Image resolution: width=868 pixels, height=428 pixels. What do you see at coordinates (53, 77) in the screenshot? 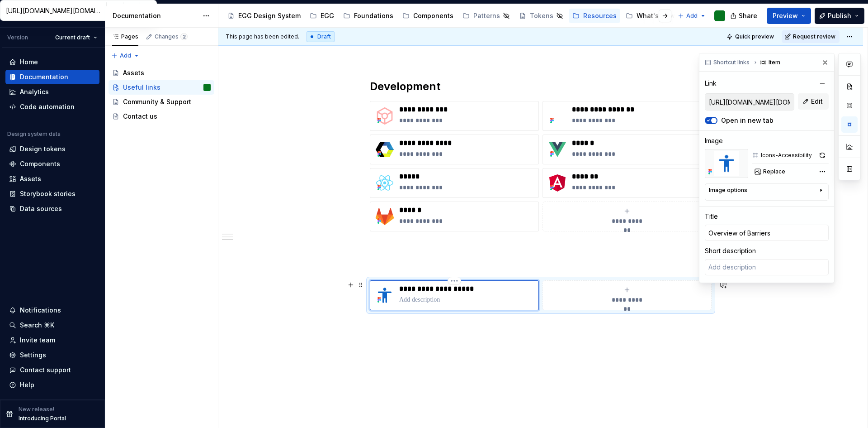
I see `a: Documentation` at bounding box center [53, 77].